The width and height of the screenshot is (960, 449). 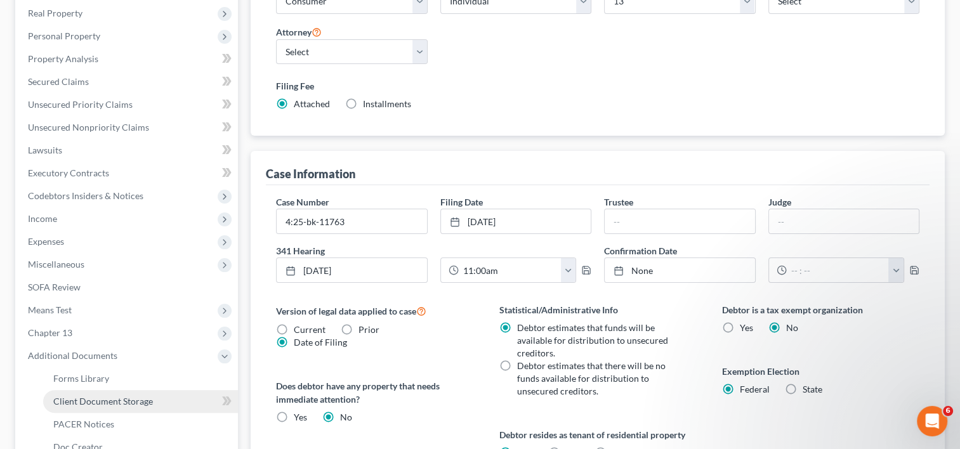 What do you see at coordinates (619, 202) in the screenshot?
I see `label: Trustee` at bounding box center [619, 202].